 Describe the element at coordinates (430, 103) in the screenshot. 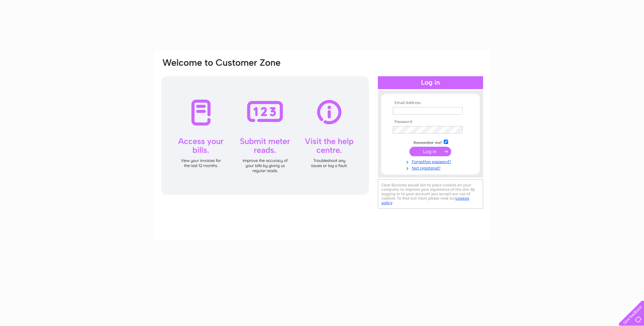

I see `th: Email Address:` at that location.